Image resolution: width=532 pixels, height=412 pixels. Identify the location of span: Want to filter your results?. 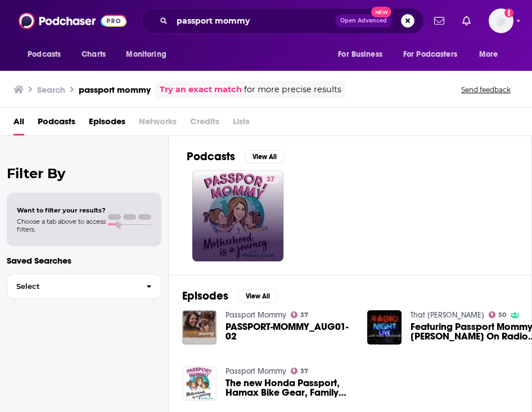
(61, 210).